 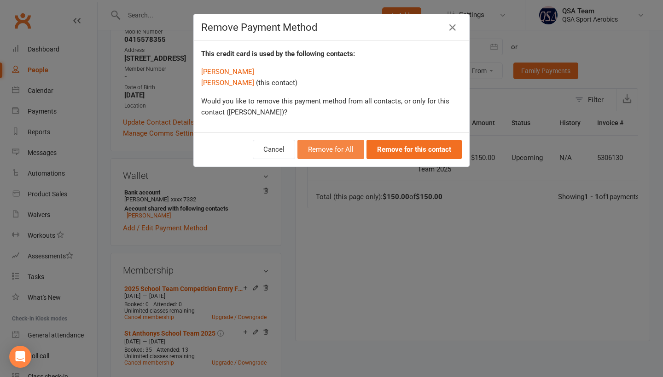 What do you see at coordinates (414, 150) in the screenshot?
I see `button: Remove for this contact` at bounding box center [414, 150].